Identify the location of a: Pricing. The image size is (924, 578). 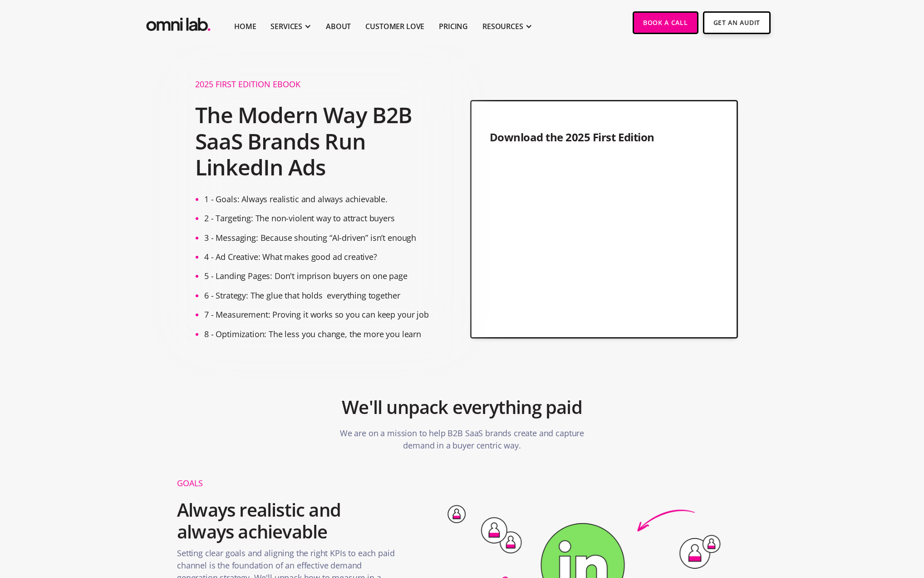
(453, 27).